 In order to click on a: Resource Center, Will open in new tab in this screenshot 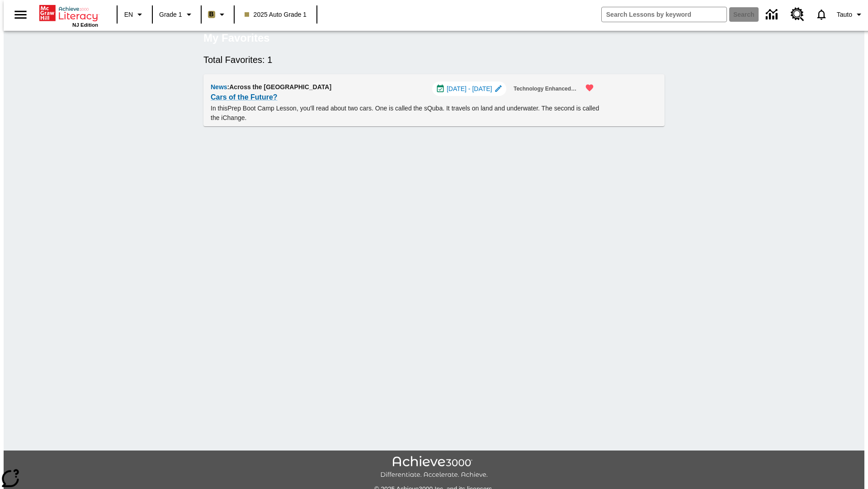, I will do `click(798, 14)`.